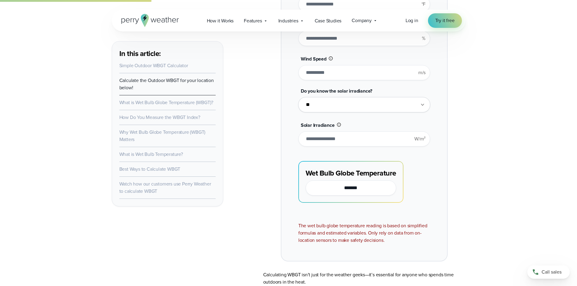 The width and height of the screenshot is (577, 286). Describe the element at coordinates (252, 21) in the screenshot. I see `span: Features` at that location.